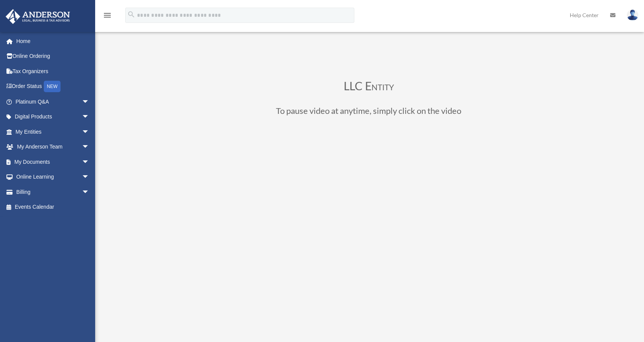 This screenshot has width=644, height=342. I want to click on a: Home, so click(53, 41).